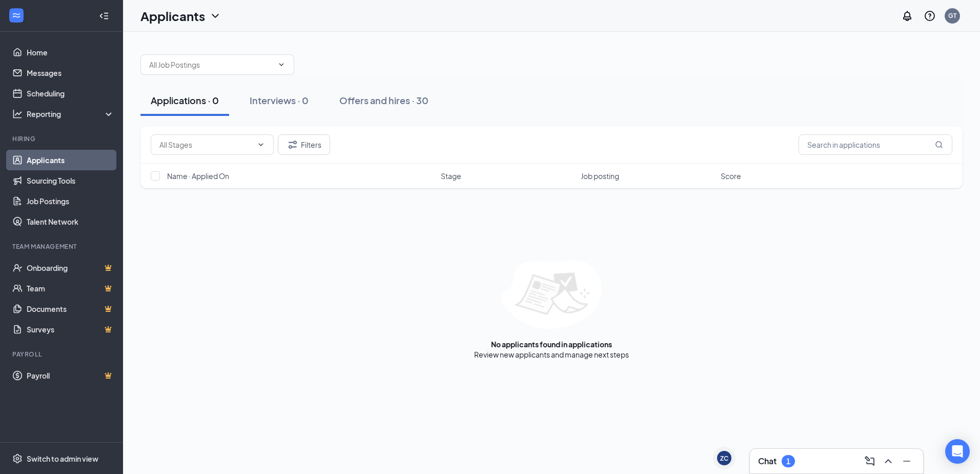 This screenshot has height=474, width=980. I want to click on div: ZC, so click(725, 458).